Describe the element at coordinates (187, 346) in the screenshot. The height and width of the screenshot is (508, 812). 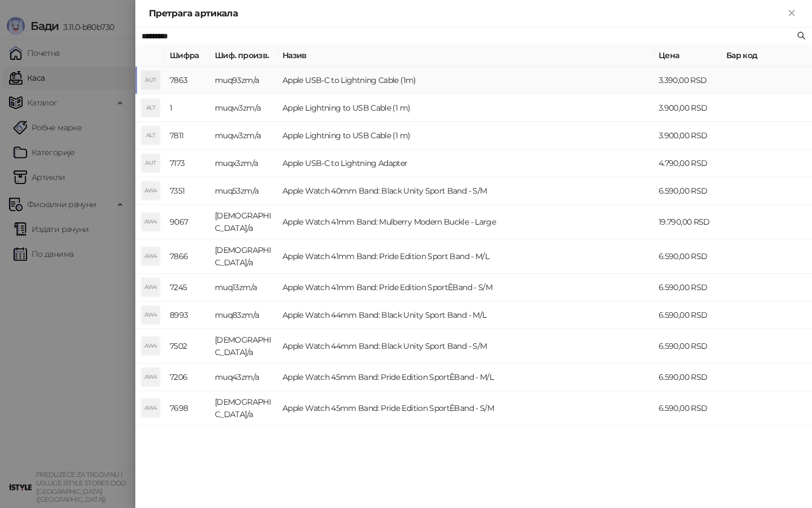
I see `td: 7502` at that location.